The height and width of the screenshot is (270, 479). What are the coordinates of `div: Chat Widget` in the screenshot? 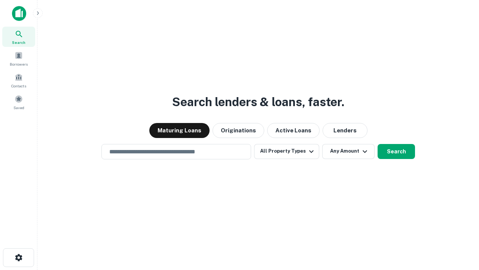 It's located at (461, 204).